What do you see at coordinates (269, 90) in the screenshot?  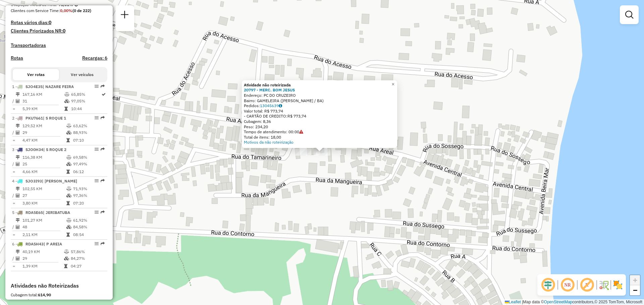 I see `a: 20797 - MERC. BOM JESUS` at bounding box center [269, 90].